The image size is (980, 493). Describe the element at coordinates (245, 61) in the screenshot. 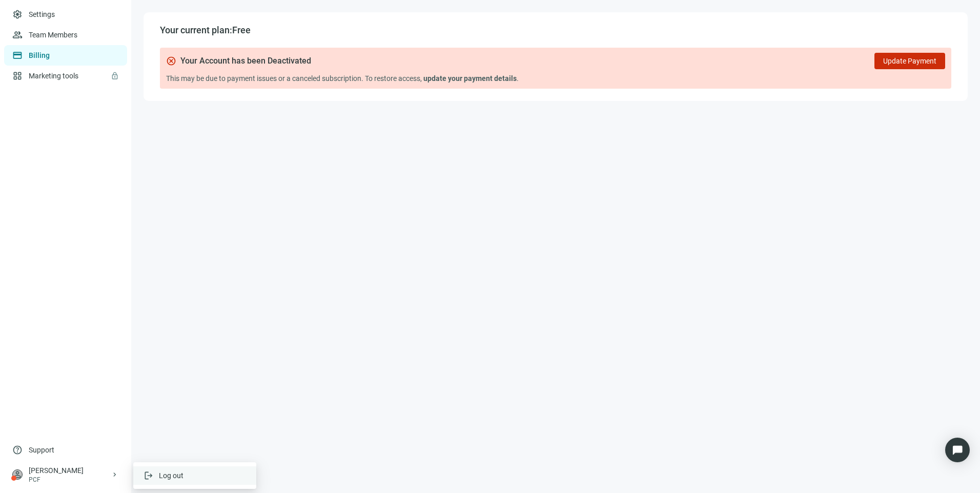

I see `span: Your Account has been Deactivated` at that location.